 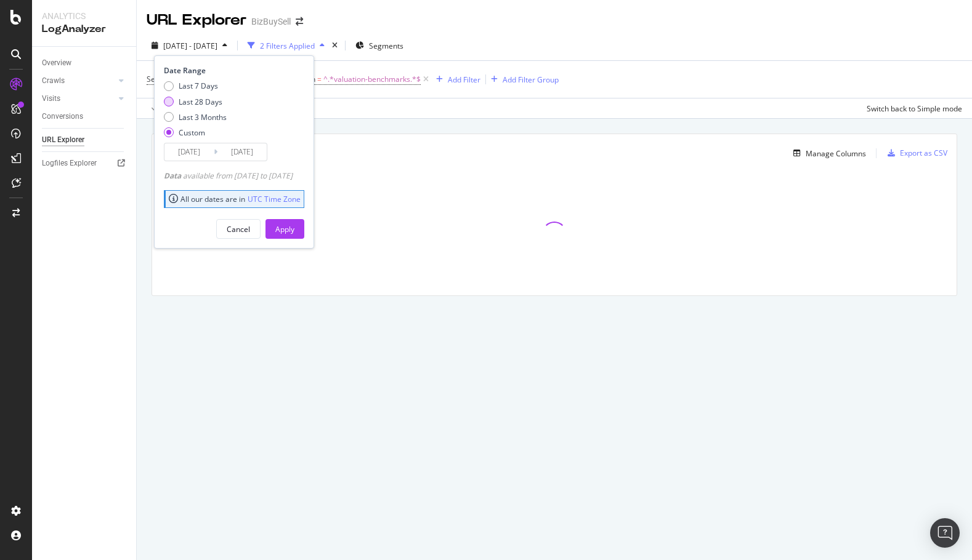 What do you see at coordinates (835, 153) in the screenshot?
I see `div: Manage Columns` at bounding box center [835, 153].